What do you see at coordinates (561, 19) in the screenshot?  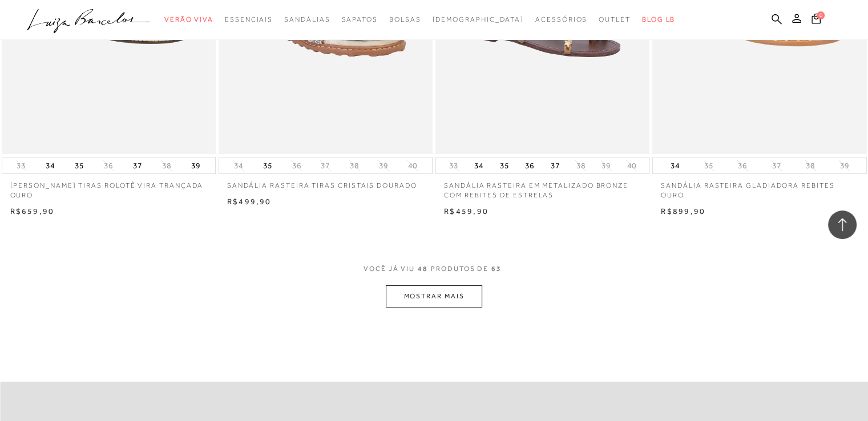 I see `span: Acessórios` at bounding box center [561, 19].